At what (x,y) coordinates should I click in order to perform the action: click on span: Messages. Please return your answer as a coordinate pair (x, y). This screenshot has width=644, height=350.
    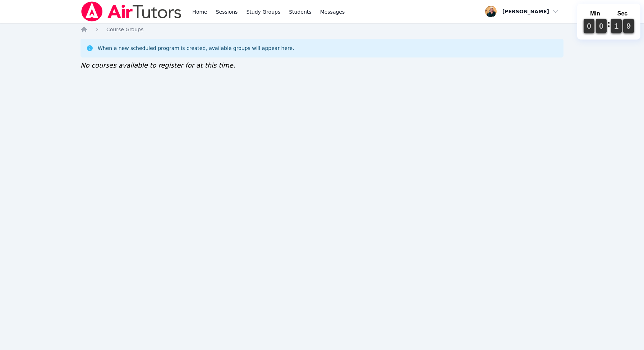
    Looking at the image, I should click on (332, 12).